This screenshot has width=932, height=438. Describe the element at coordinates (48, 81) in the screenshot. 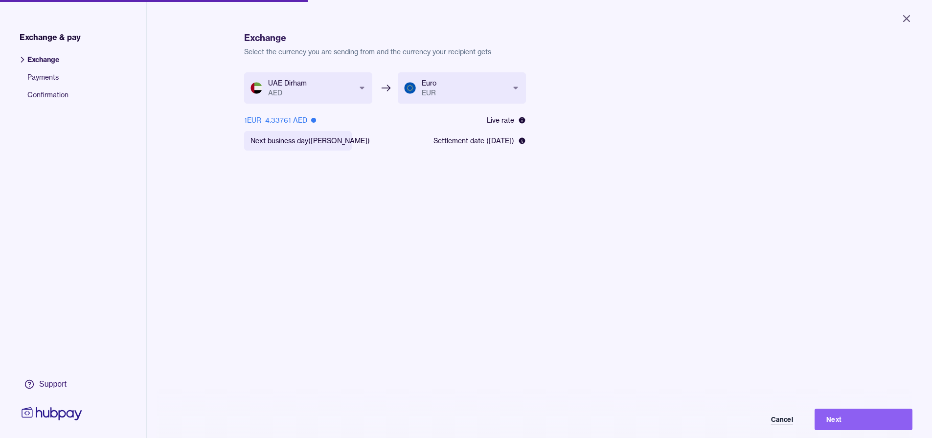

I see `span: Payments` at that location.